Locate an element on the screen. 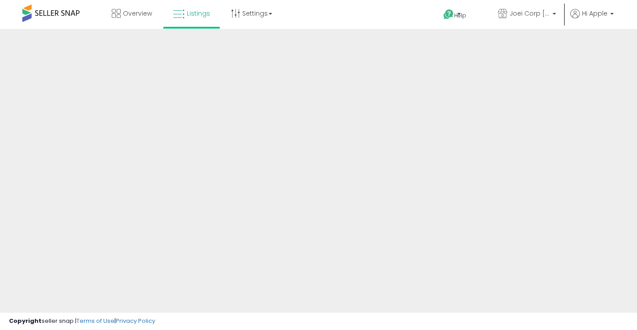  span: Overview is located at coordinates (137, 13).